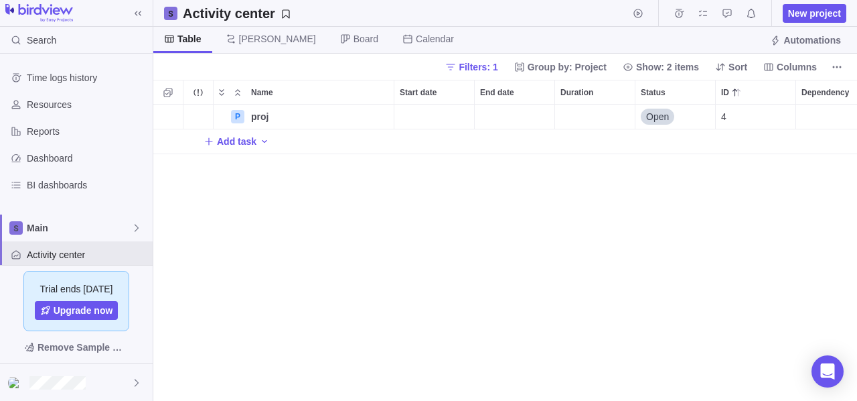 Image resolution: width=857 pixels, height=401 pixels. Describe the element at coordinates (727, 13) in the screenshot. I see `span: Approval requests` at that location.